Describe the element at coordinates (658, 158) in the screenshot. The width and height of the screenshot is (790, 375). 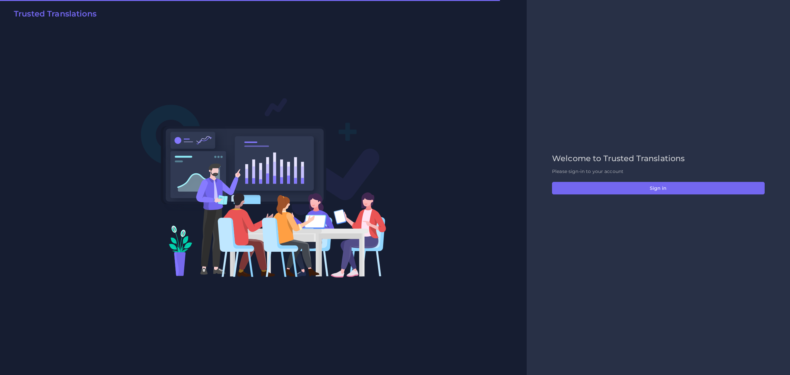
I see `h2: Welcome to Trusted Translations` at that location.